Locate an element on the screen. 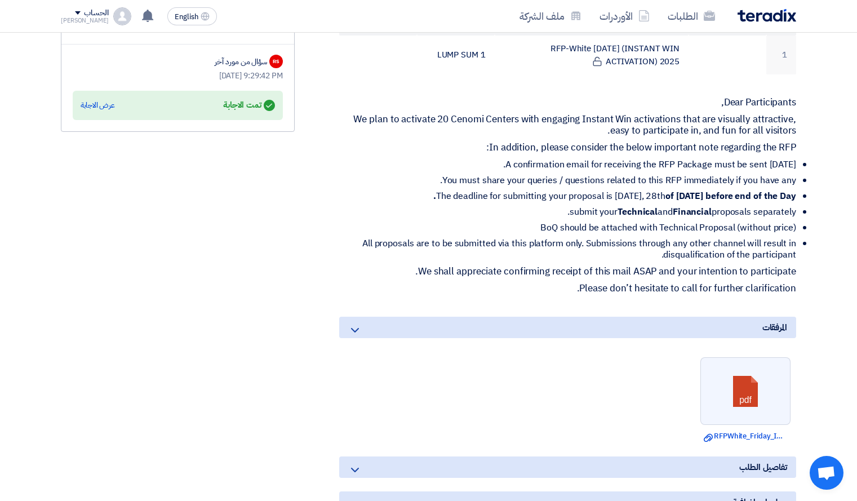 This screenshot has width=857, height=501. li: submit your and proposals separately. is located at coordinates (572, 212).